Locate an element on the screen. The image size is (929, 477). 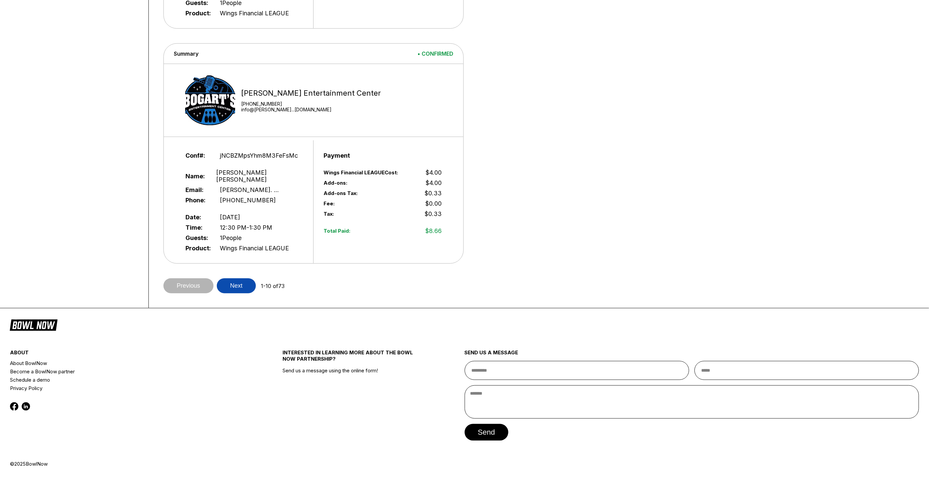
button: send is located at coordinates (486, 433).